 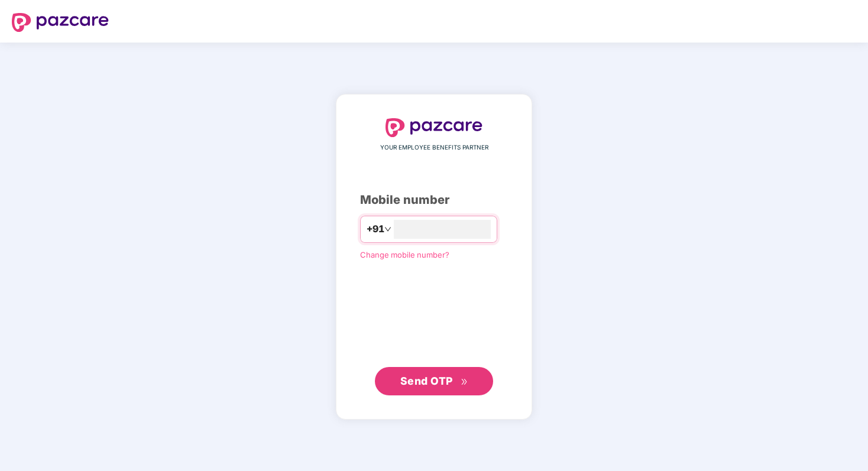 I want to click on span: YOUR EMPLOYEE BENEFITS PARTNER, so click(x=434, y=148).